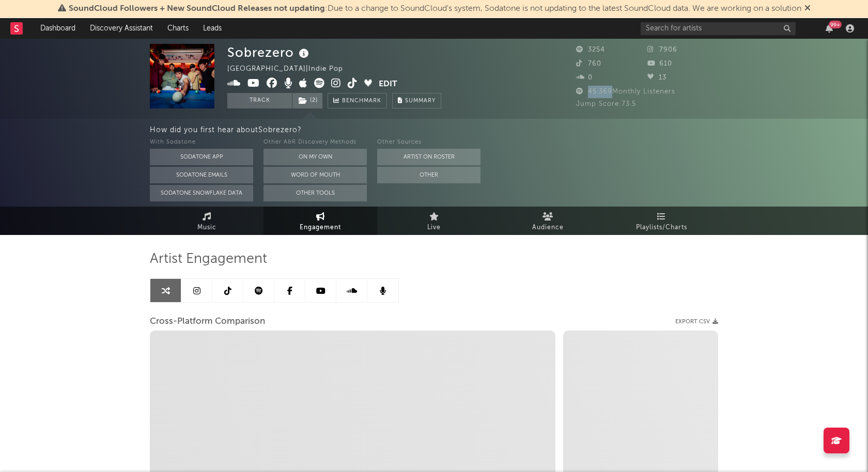 The height and width of the screenshot is (472, 868). Describe the element at coordinates (590, 50) in the screenshot. I see `span: 3254` at that location.